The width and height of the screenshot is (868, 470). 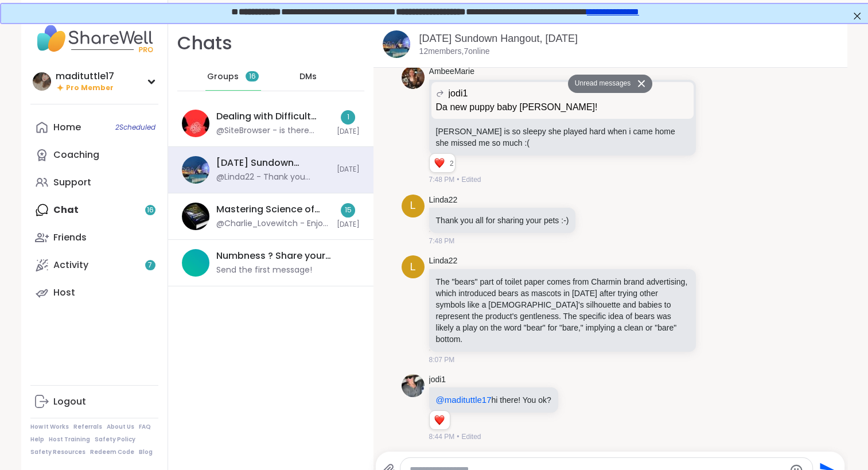 What do you see at coordinates (69, 402) in the screenshot?
I see `div: Logout` at bounding box center [69, 402].